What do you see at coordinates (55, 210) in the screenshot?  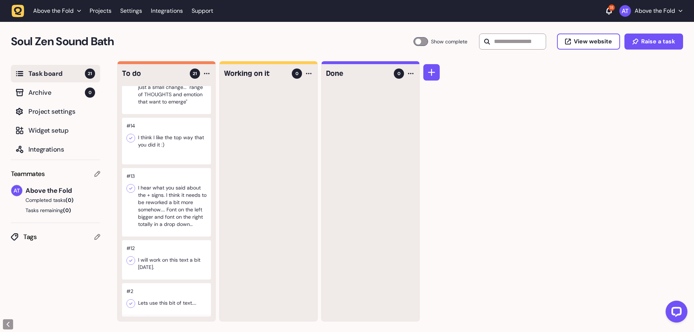 I see `button: Tasks remaining(0)` at bounding box center [55, 210].